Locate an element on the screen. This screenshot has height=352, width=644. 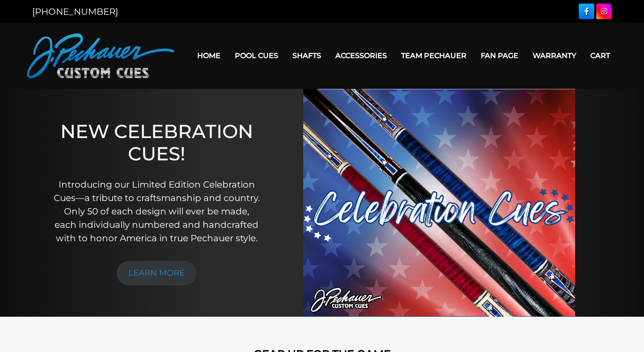
a: Accessories is located at coordinates (361, 55).